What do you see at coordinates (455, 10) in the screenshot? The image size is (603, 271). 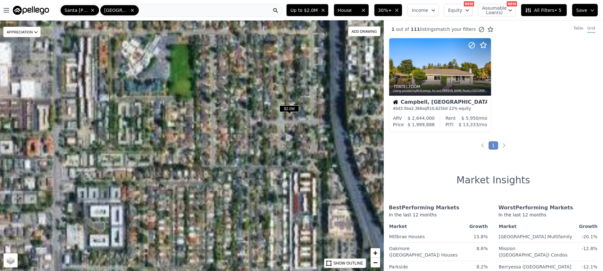 I see `span: Equity` at bounding box center [455, 10].